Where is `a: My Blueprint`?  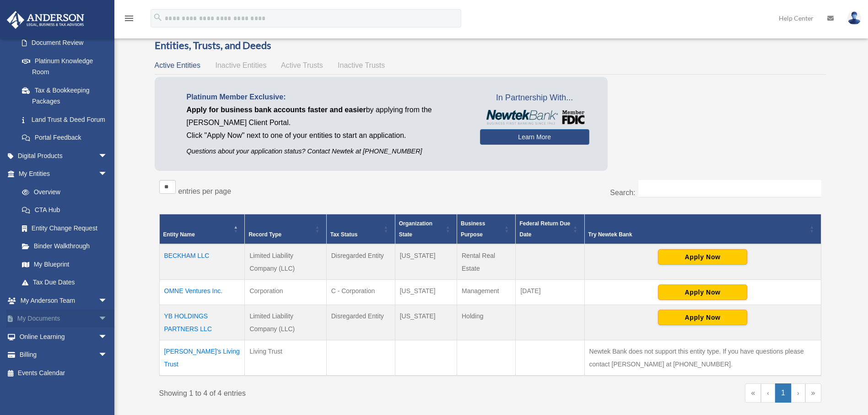 a: My Blueprint is located at coordinates (64, 264).